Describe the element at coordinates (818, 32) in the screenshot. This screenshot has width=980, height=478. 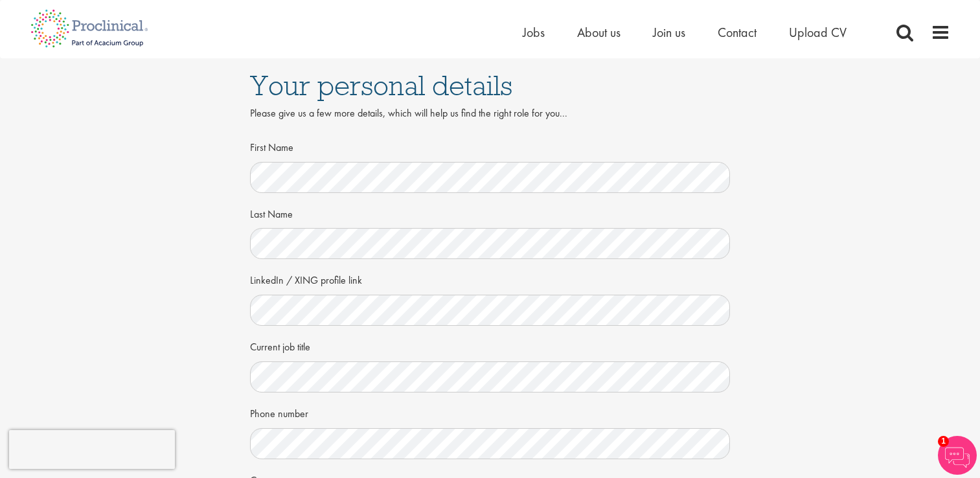
I see `a: Upload CV` at that location.